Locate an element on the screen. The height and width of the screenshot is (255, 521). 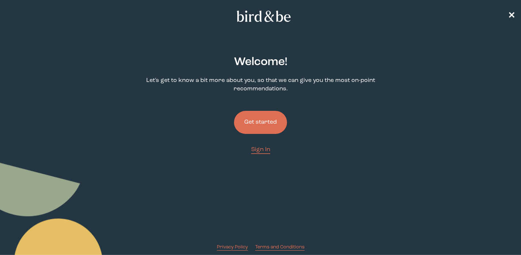
span: Terms and Conditions is located at coordinates (280, 247).